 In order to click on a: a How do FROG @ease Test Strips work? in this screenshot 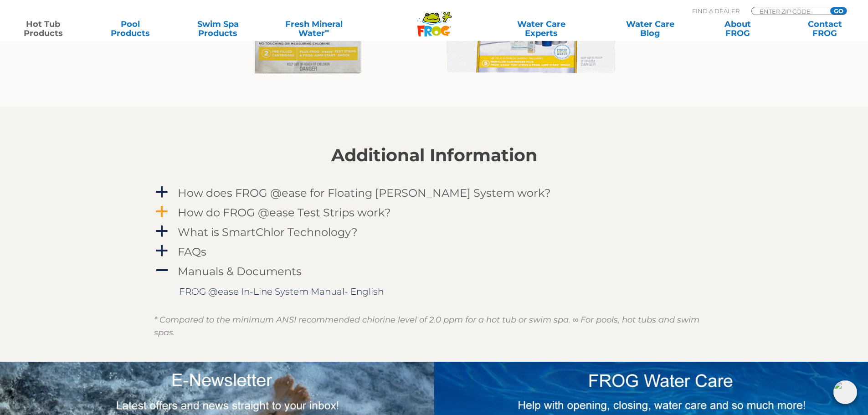, I will do `click(434, 212)`.